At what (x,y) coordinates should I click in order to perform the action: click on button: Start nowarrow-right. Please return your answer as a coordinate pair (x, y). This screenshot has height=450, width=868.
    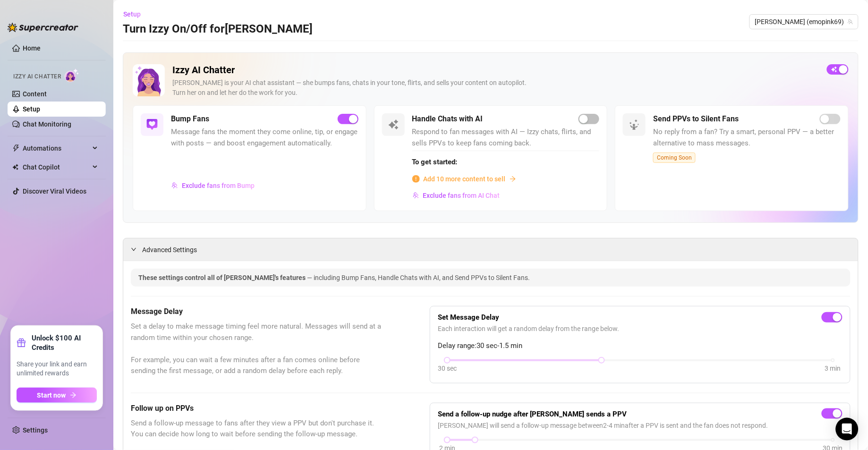
    Looking at the image, I should click on (57, 395).